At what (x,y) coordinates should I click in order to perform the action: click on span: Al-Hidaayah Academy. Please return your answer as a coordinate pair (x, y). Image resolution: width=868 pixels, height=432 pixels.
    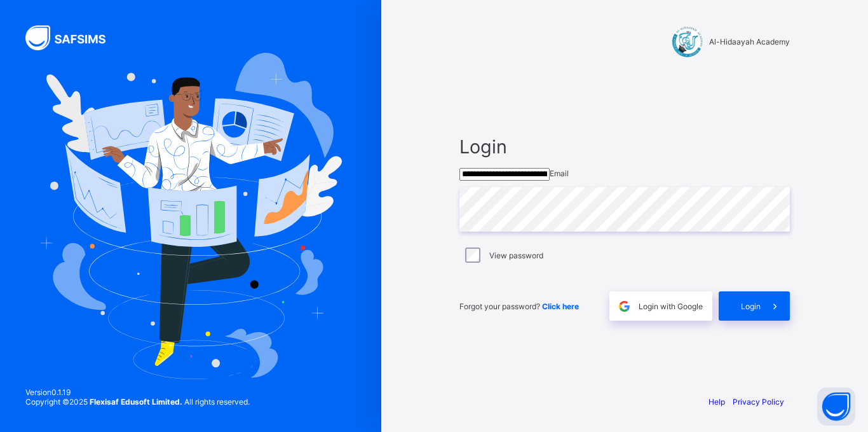
    Looking at the image, I should click on (749, 41).